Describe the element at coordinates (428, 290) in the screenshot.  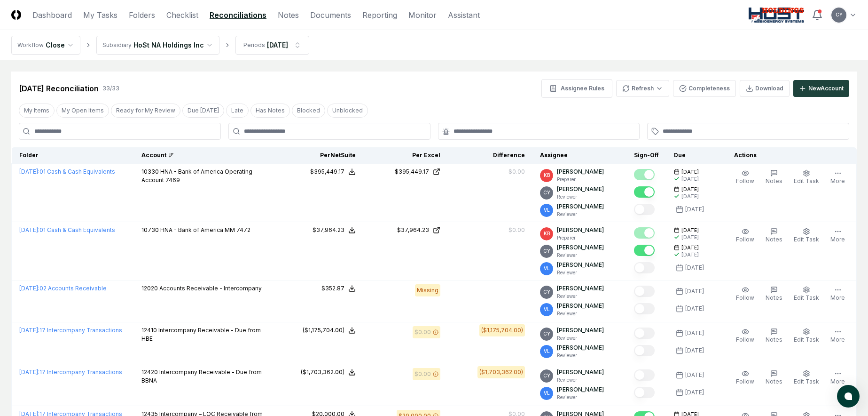
I see `div: Missing` at that location.